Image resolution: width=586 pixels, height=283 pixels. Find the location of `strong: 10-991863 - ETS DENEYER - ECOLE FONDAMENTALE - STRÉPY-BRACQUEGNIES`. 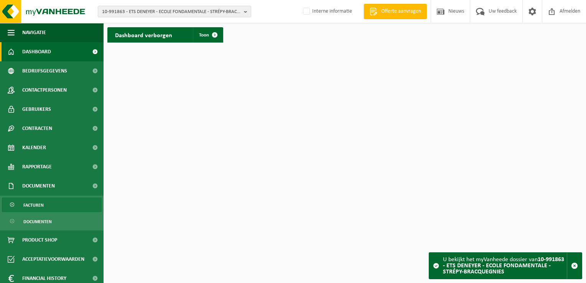

strong: 10-991863 - ETS DENEYER - ECOLE FONDAMENTALE - STRÉPY-BRACQUEGNIES is located at coordinates (504, 266).